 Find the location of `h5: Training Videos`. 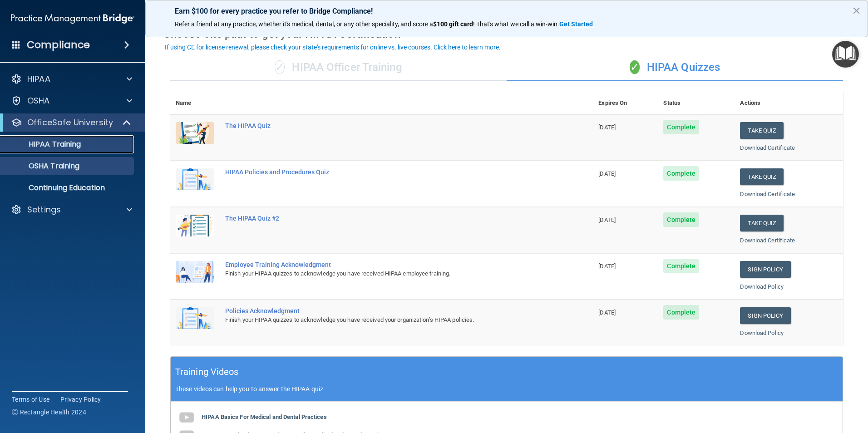

h5: Training Videos is located at coordinates (207, 372).